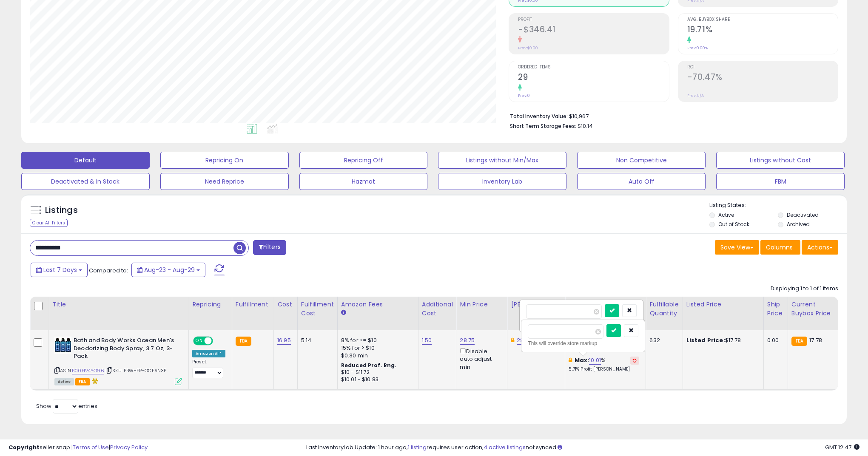  Describe the element at coordinates (83, 381) in the screenshot. I see `span: FBA` at that location.